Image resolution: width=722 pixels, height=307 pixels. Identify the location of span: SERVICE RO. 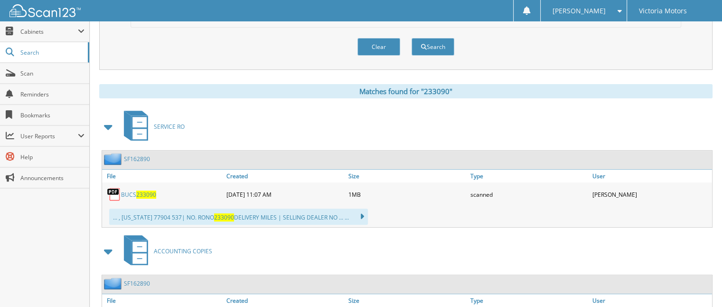
(169, 126).